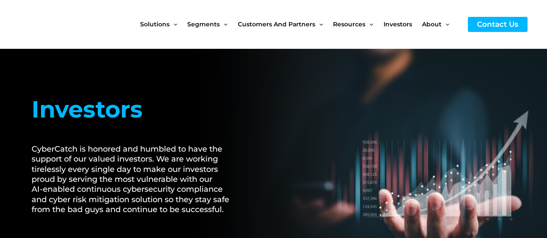  What do you see at coordinates (135, 180) in the screenshot?
I see `h2: CyberCatch is honored and humbled to have the support of our valued investors. We are working tir...` at bounding box center [135, 180].